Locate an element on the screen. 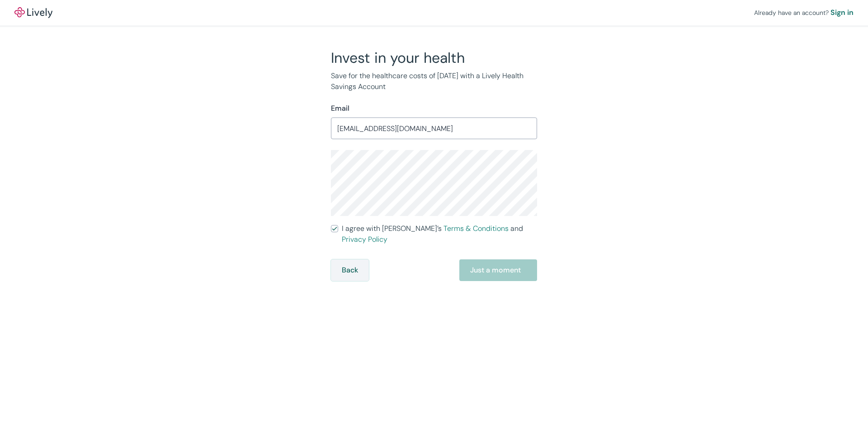  div: Already have an account? is located at coordinates (804, 13).